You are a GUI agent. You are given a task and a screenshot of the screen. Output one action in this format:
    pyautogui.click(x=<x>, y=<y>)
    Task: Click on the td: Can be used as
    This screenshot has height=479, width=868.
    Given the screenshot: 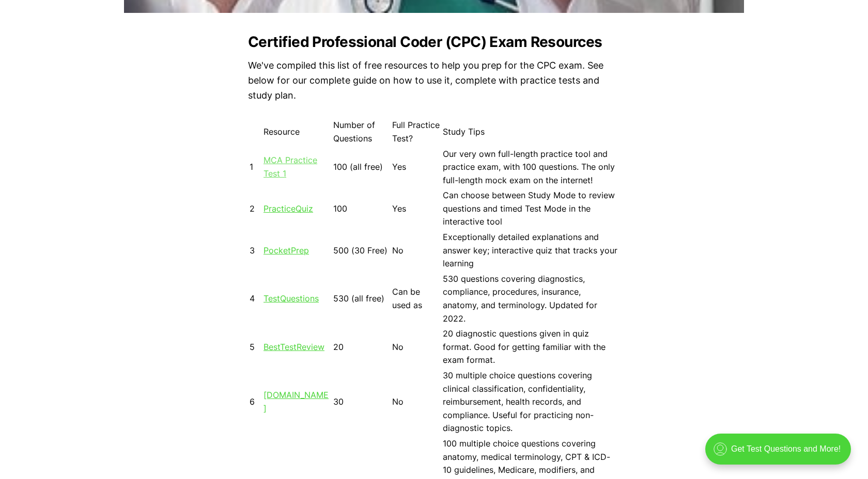 What is the action you would take?
    pyautogui.click(x=416, y=299)
    